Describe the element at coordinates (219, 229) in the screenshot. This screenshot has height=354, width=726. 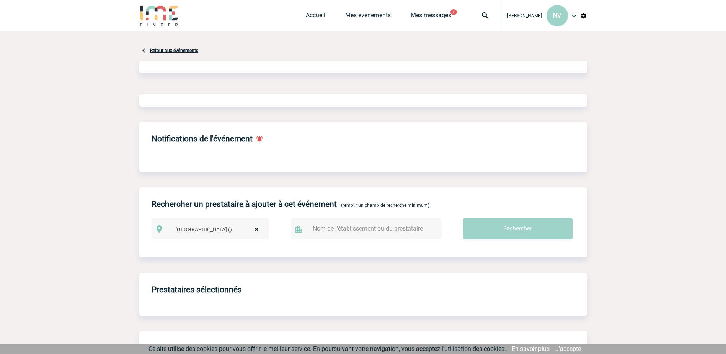
I see `span: Ile de France ()` at that location.